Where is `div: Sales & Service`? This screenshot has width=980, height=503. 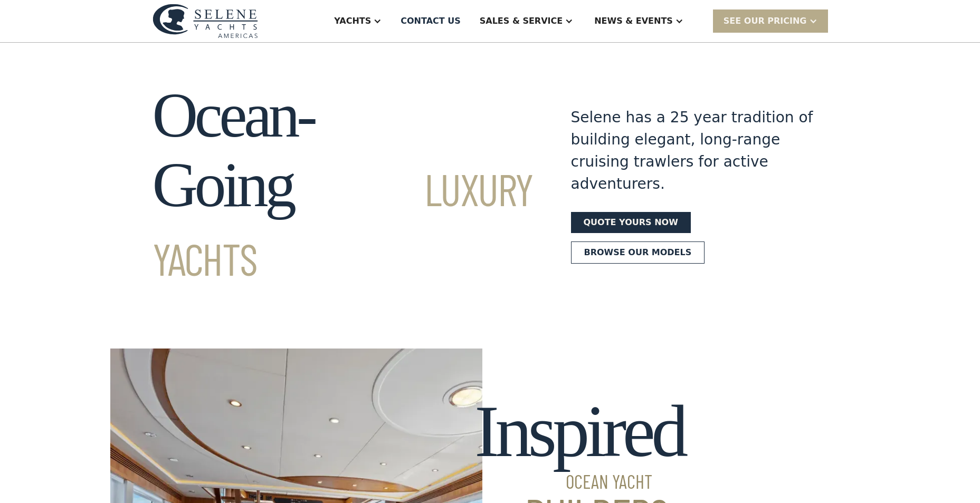 div: Sales & Service is located at coordinates (521, 21).